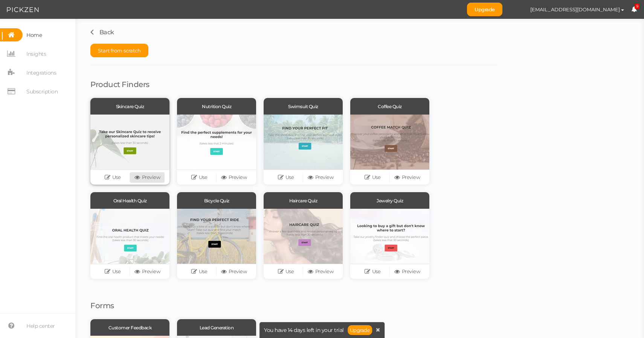  What do you see at coordinates (34, 35) in the screenshot?
I see `span: Home` at bounding box center [34, 35].